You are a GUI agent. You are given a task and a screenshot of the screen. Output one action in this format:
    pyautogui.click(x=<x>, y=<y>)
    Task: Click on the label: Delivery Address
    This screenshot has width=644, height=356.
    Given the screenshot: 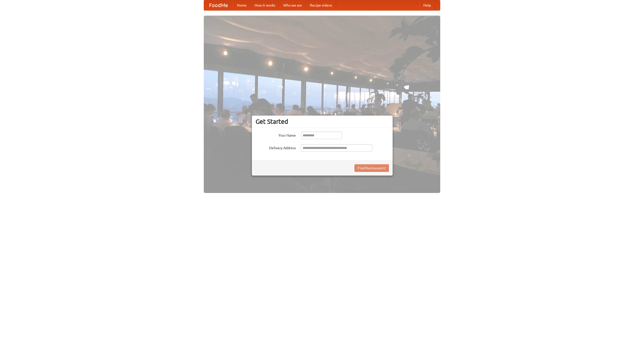 What is the action you would take?
    pyautogui.click(x=275, y=147)
    